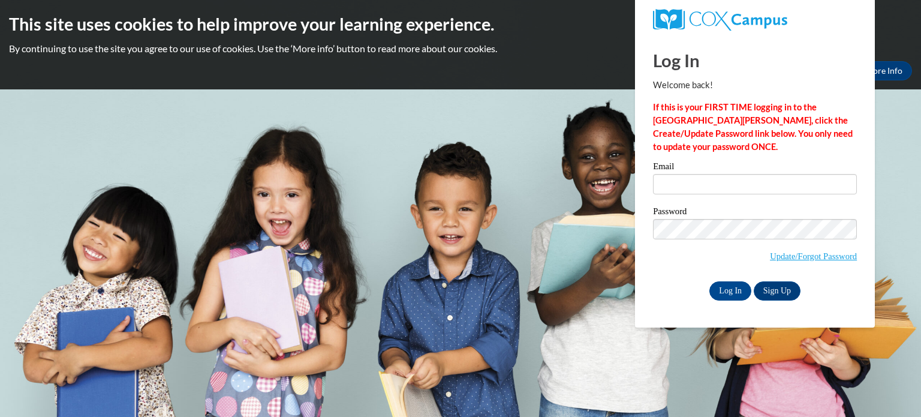  Describe the element at coordinates (755, 60) in the screenshot. I see `h1: Log In` at that location.